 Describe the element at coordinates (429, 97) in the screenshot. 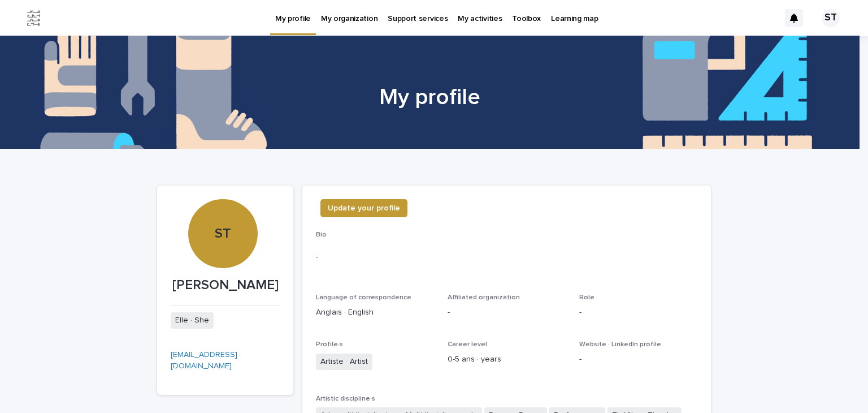

I see `h1: My profile` at that location.